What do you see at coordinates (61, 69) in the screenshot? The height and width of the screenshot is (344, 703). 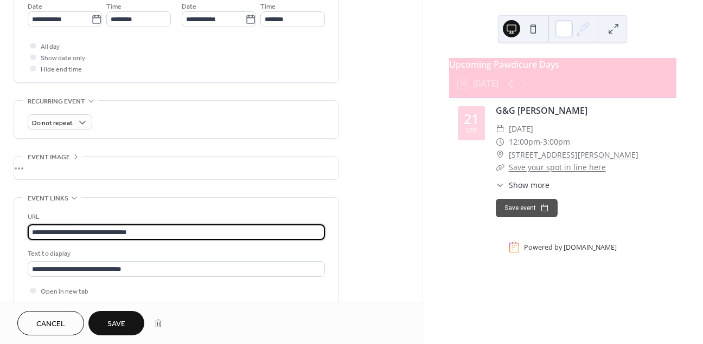 I see `span: Hide end time` at bounding box center [61, 69].